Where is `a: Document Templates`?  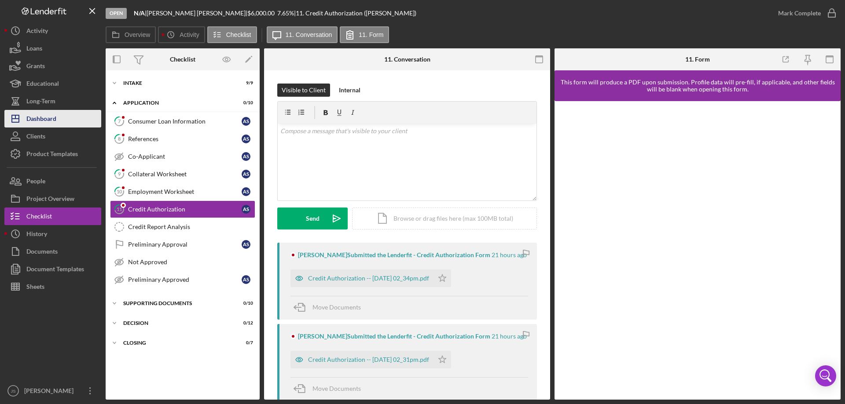
a: Document Templates is located at coordinates (53, 269).